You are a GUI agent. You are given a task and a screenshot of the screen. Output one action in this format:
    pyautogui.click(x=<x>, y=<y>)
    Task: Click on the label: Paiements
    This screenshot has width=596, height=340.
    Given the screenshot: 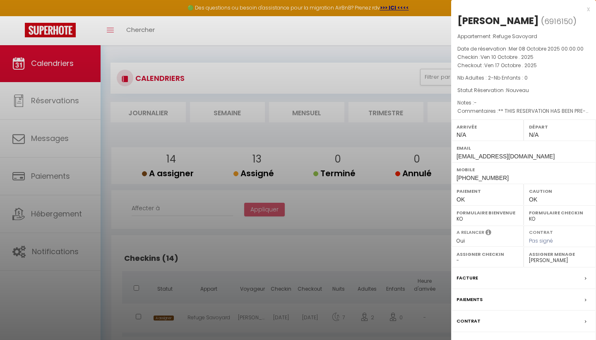 What is the action you would take?
    pyautogui.click(x=470, y=299)
    